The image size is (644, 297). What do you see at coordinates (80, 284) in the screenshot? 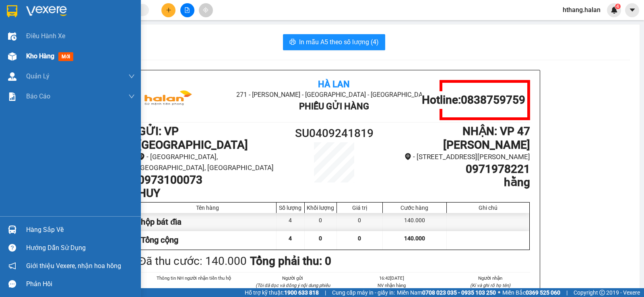
I see `div: Phản hồi` at bounding box center [80, 284].